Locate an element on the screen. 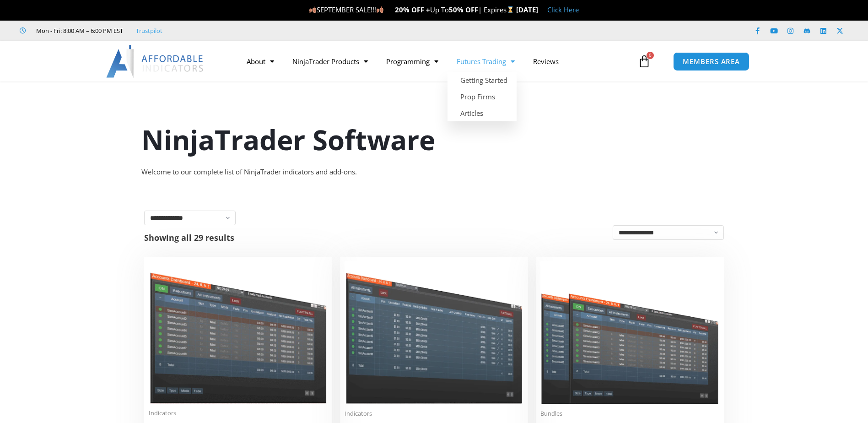  strong: 50% OFF is located at coordinates (463, 10).